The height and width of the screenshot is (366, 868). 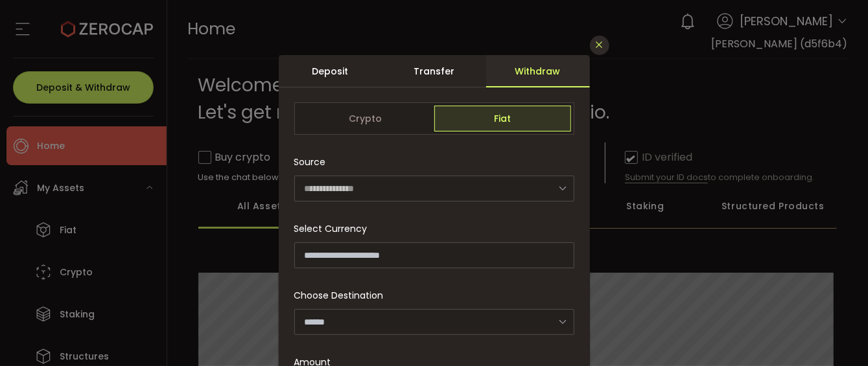 What do you see at coordinates (310, 162) in the screenshot?
I see `span: Source` at bounding box center [310, 162].